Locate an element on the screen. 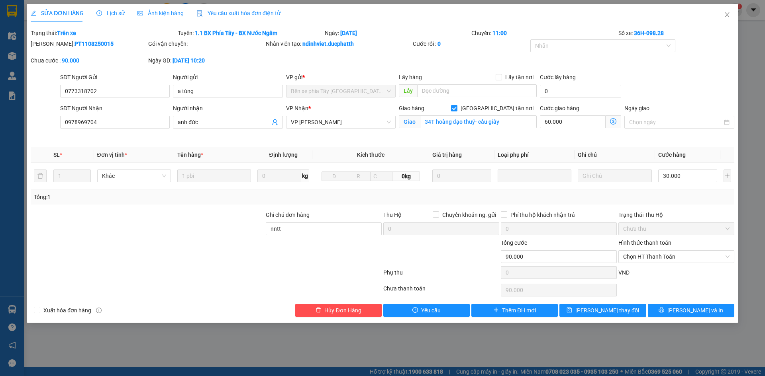 This screenshot has width=765, height=376. b: 1.1 BX Phía Tây - BX Nước Ngầm is located at coordinates (236, 33).